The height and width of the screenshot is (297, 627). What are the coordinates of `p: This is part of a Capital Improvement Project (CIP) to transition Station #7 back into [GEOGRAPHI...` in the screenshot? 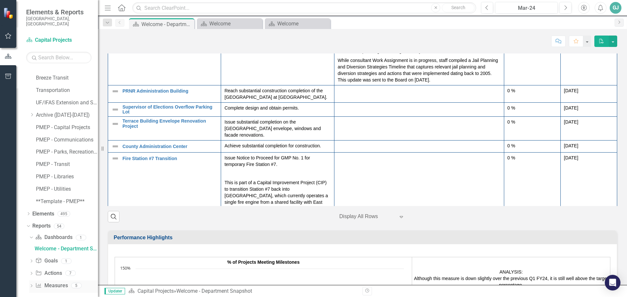 It's located at (277, 195).